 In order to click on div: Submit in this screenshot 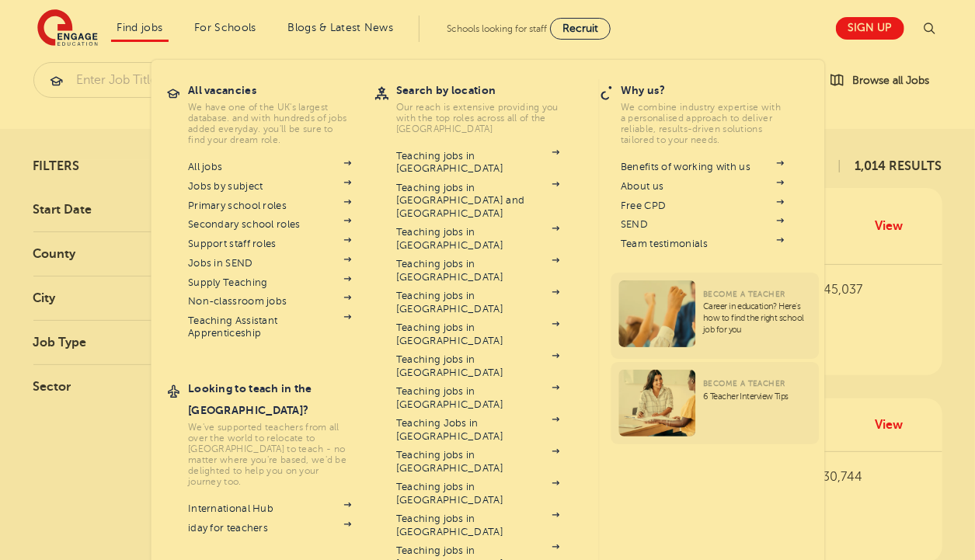, I will do `click(402, 80)`.